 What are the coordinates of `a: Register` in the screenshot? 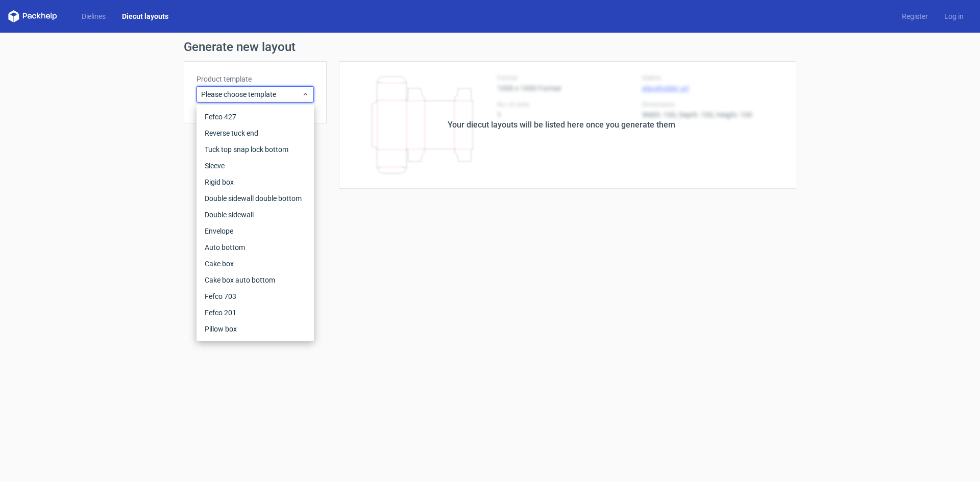 It's located at (914, 17).